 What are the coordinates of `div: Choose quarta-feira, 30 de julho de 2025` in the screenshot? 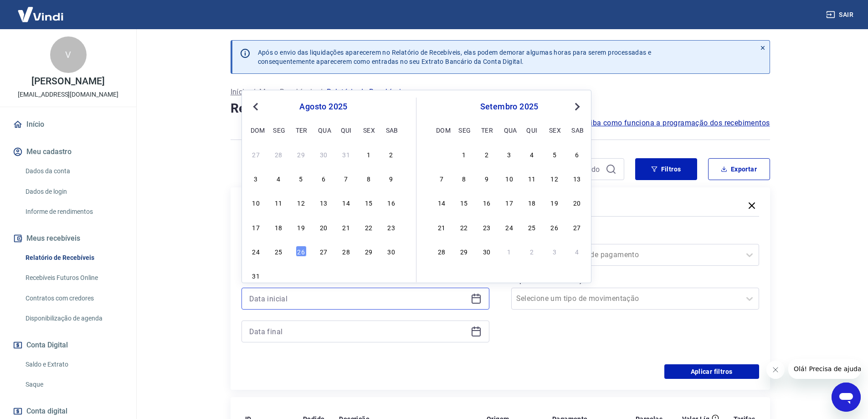 It's located at (323, 155).